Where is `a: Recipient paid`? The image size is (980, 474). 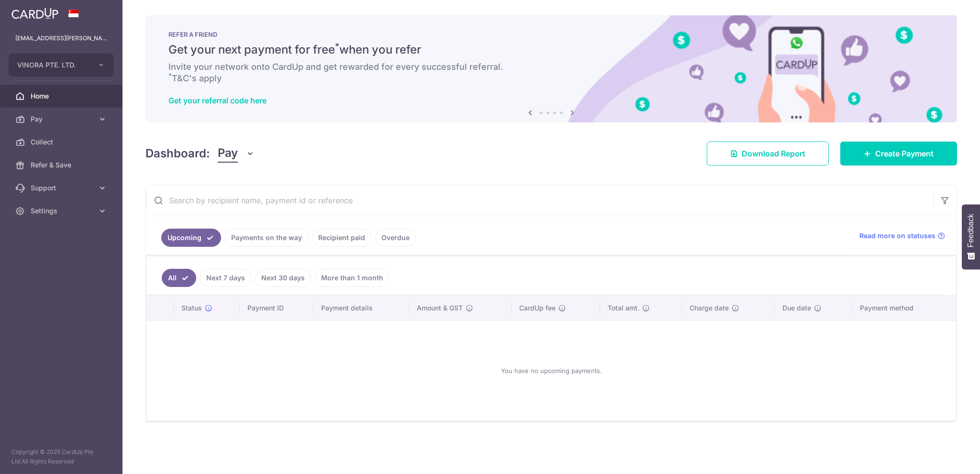
a: Recipient paid is located at coordinates (341, 238).